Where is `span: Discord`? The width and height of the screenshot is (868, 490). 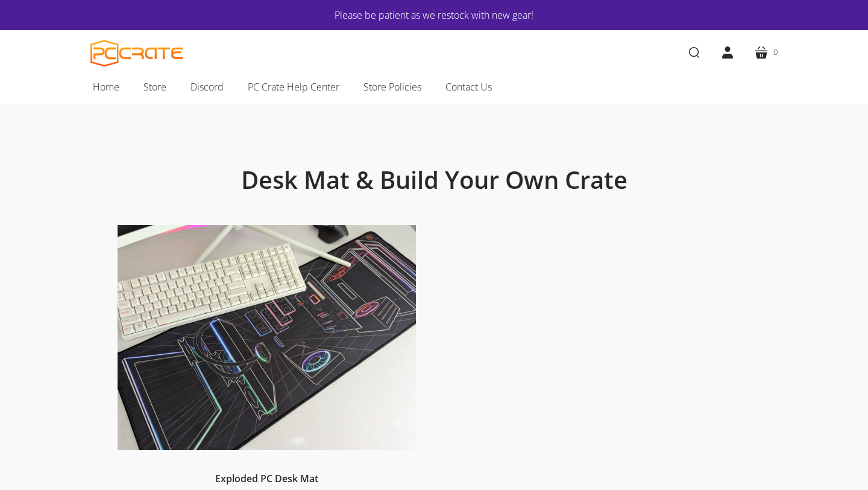 span: Discord is located at coordinates (207, 87).